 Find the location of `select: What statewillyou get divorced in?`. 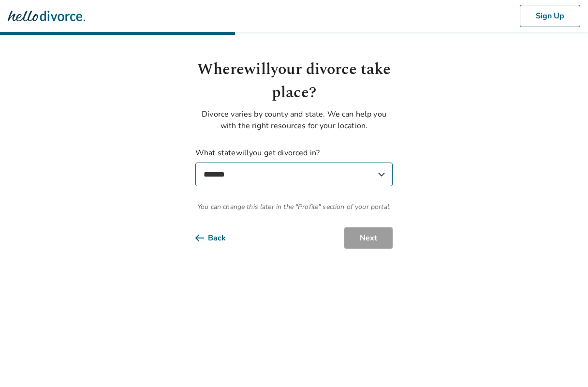

select: What statewillyou get divorced in? is located at coordinates (294, 174).